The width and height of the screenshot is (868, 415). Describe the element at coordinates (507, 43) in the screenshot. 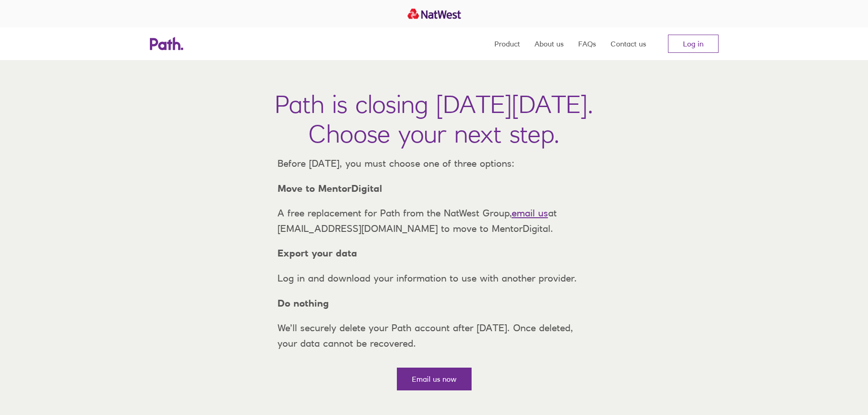

I see `a: Product` at that location.